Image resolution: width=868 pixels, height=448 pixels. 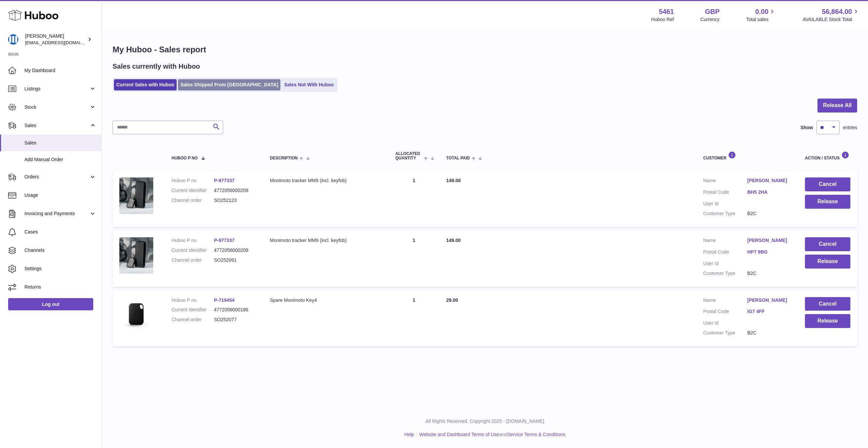 What do you see at coordinates (763, 12) in the screenshot?
I see `span: 0.00` at bounding box center [763, 12].